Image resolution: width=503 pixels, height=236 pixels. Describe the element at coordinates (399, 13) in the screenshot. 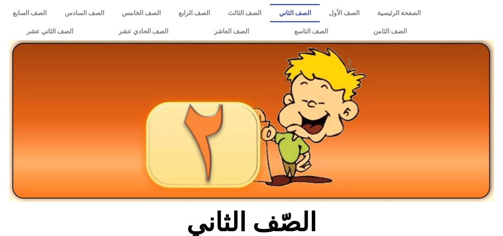

I see `a: الصفحة الرئيسية` at that location.